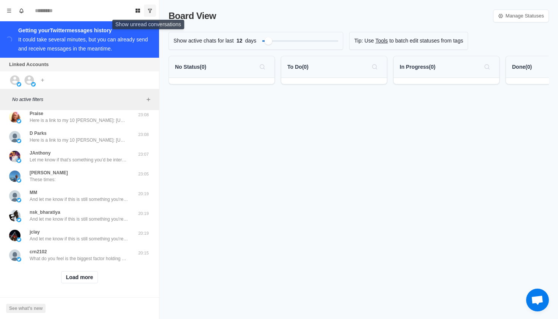  Describe the element at coordinates (40, 153) in the screenshot. I see `p: JAnthony` at that location.